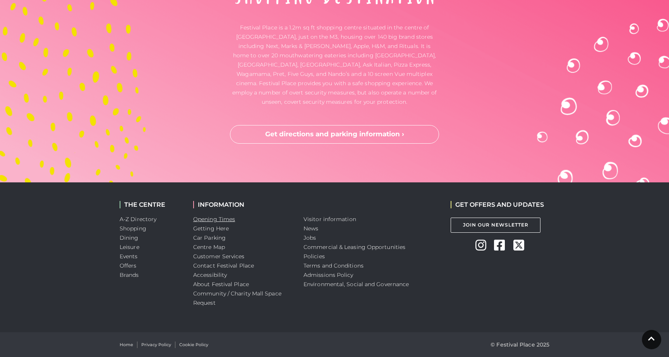 The width and height of the screenshot is (669, 357). What do you see at coordinates (333, 265) in the screenshot?
I see `a: Terms and Conditions` at bounding box center [333, 265].